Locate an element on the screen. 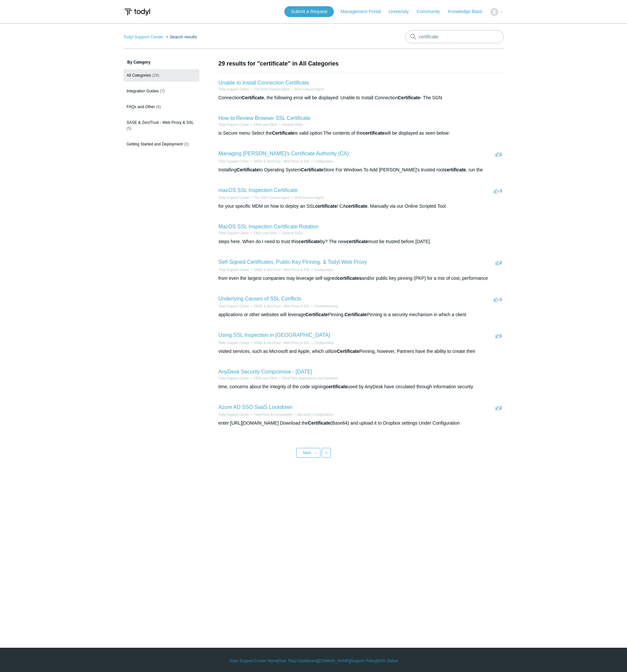 The width and height of the screenshot is (627, 672). a: Third Party & Compatibility is located at coordinates (273, 414).